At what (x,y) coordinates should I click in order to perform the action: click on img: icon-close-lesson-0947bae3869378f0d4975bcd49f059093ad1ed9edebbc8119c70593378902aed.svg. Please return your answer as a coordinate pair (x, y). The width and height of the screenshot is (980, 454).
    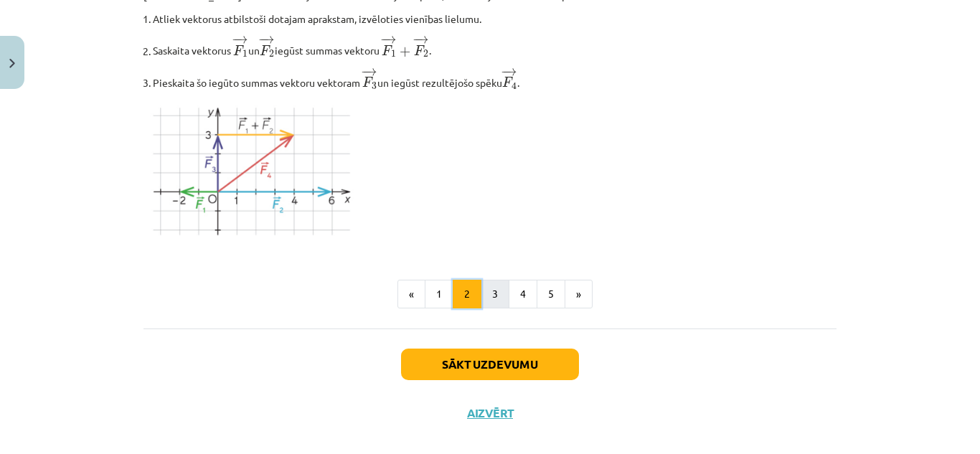
    Looking at the image, I should click on (12, 63).